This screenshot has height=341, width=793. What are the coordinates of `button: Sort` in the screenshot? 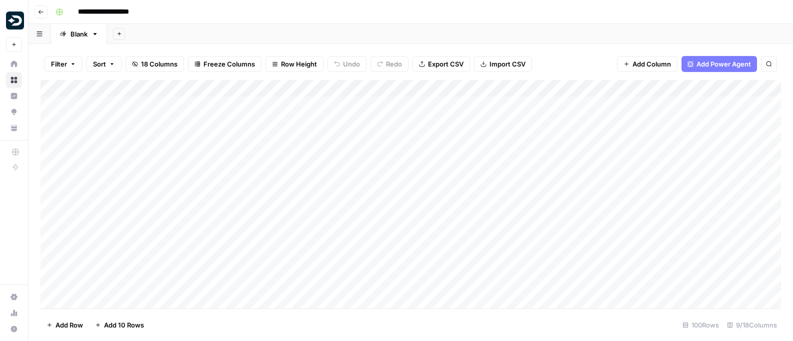 It's located at (104, 64).